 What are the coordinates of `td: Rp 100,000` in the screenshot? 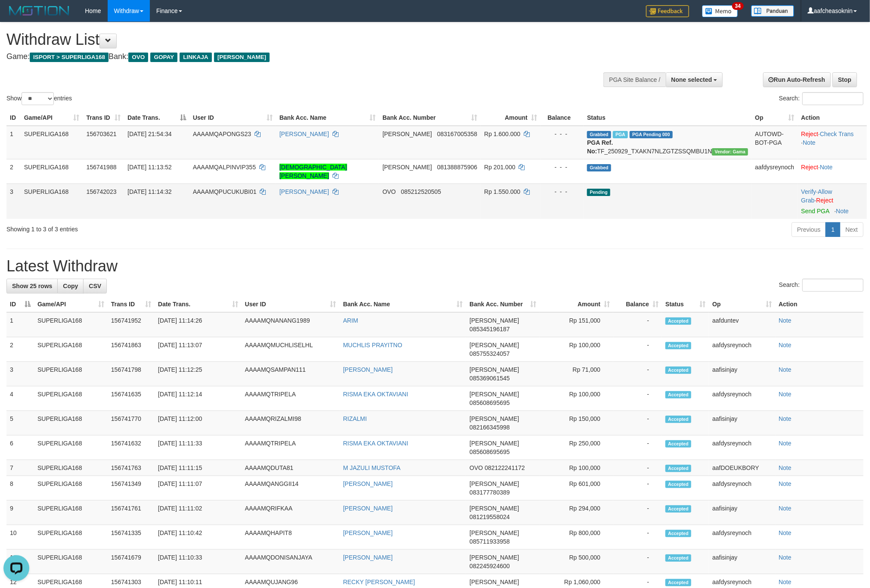 It's located at (576, 398).